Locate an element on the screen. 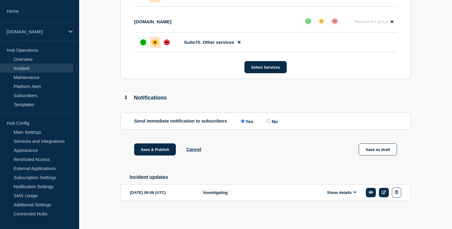  p: Send immediate notification to subscribers is located at coordinates (181, 121).